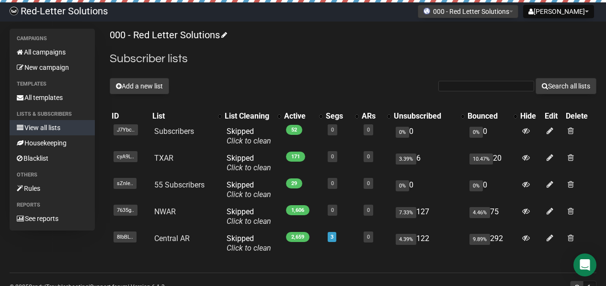  What do you see at coordinates (297, 237) in the screenshot?
I see `span: 2,659` at bounding box center [297, 237].